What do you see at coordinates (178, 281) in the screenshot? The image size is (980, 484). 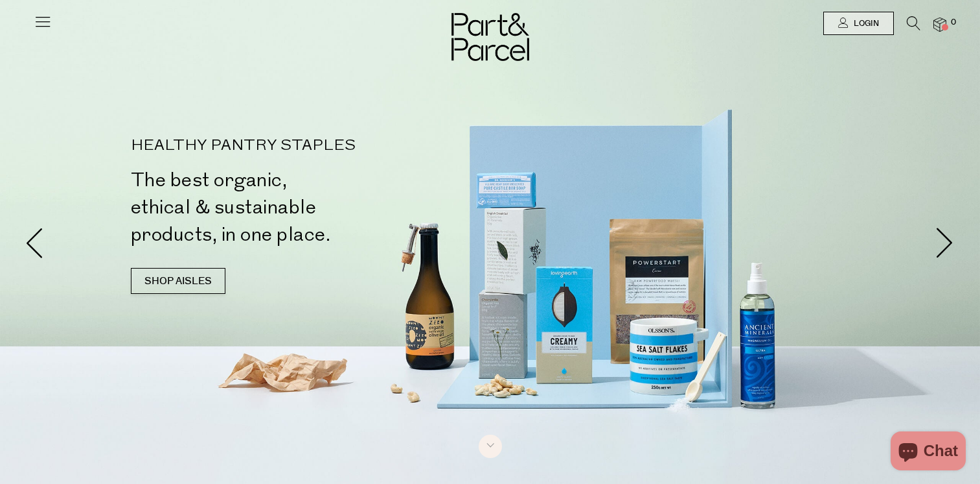 I see `a: SHOP AISLES` at bounding box center [178, 281].